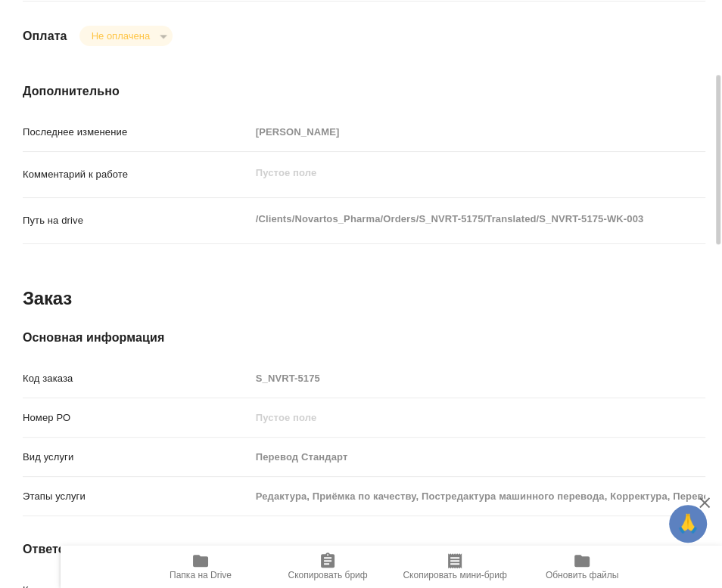 The width and height of the screenshot is (722, 588). Describe the element at coordinates (327, 576) in the screenshot. I see `span: Скопировать бриф` at that location.